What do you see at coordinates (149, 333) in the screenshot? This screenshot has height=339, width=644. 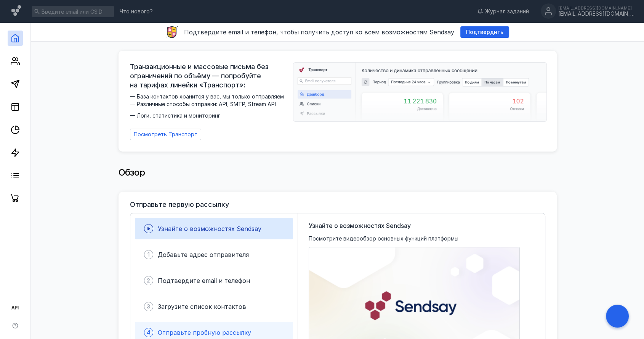 I see `span: 4` at bounding box center [149, 333].